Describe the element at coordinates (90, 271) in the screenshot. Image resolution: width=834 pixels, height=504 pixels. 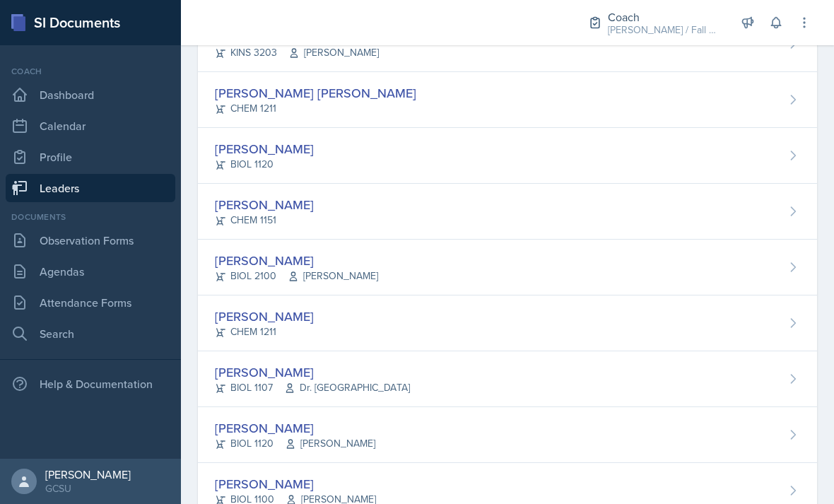
I see `a: Agendas` at that location.